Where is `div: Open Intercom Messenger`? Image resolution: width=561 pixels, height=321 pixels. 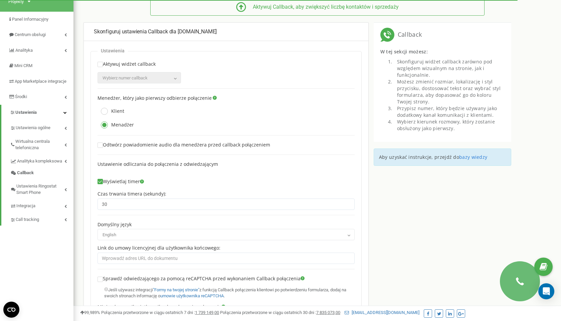 div: Open Intercom Messenger is located at coordinates (546, 291).